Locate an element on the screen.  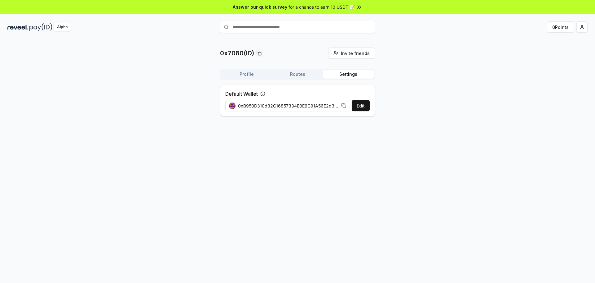
button: Settings is located at coordinates (349, 74).